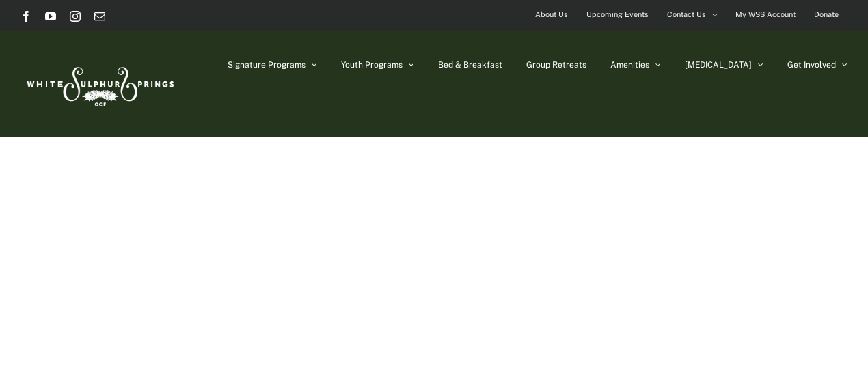 The width and height of the screenshot is (868, 376). Describe the element at coordinates (551, 14) in the screenshot. I see `span: About Us` at that location.